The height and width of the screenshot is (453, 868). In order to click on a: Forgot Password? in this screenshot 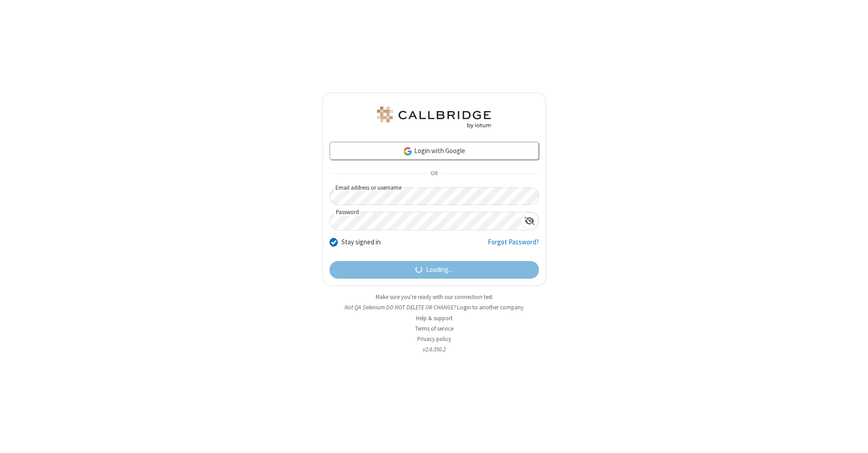, I will do `click(513, 246)`.